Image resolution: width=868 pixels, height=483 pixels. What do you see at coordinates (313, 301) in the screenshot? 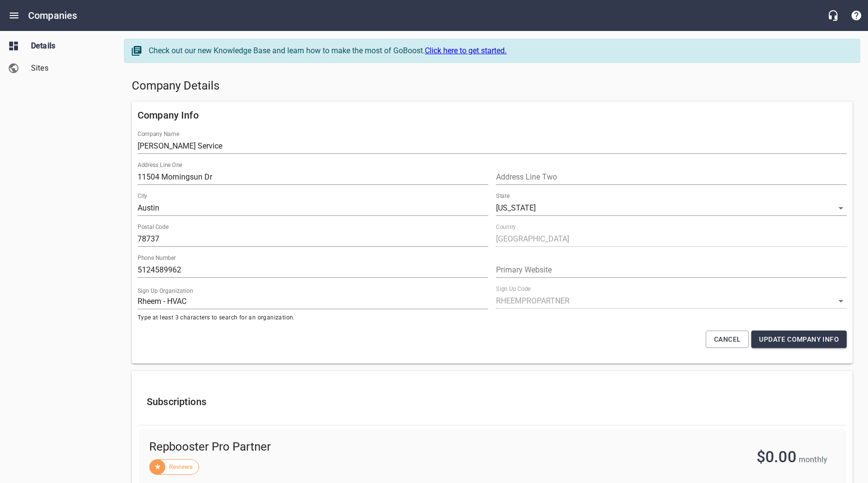
I see `input: Start typing to search organizations` at bounding box center [313, 301].